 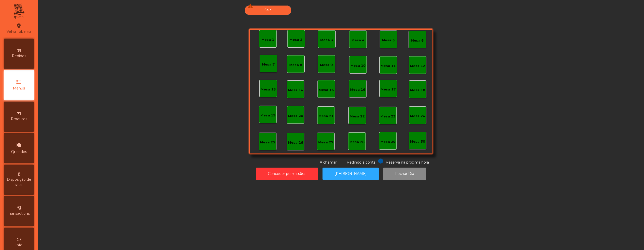 What do you see at coordinates (418, 66) in the screenshot?
I see `div: Mesa 12` at bounding box center [418, 66].